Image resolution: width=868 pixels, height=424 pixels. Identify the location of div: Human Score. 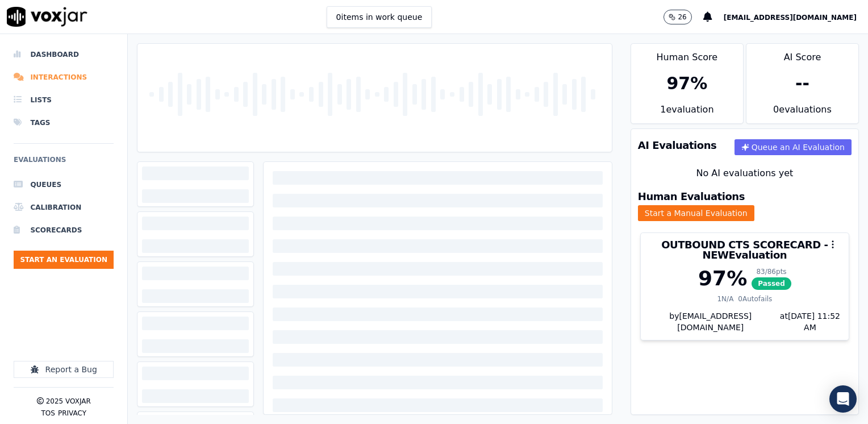
(687, 54).